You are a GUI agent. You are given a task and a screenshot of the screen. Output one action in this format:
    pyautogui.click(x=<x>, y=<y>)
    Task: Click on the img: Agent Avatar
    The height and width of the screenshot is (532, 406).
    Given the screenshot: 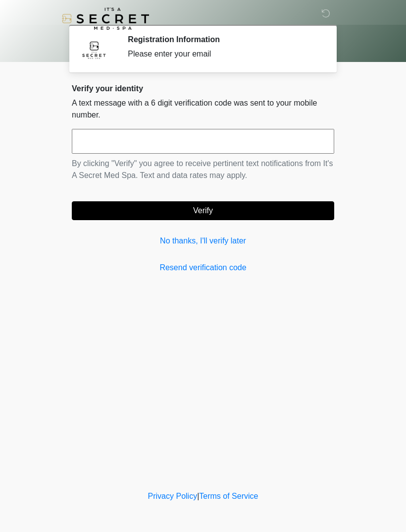 What is the action you would take?
    pyautogui.click(x=94, y=50)
    